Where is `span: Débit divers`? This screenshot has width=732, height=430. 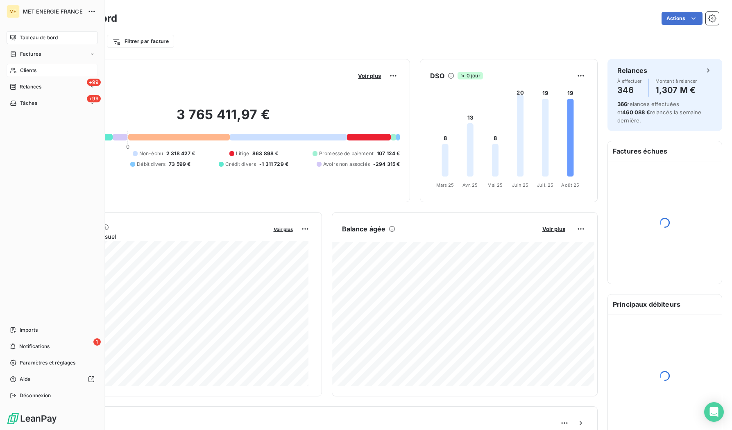 span: Débit divers is located at coordinates (151, 164).